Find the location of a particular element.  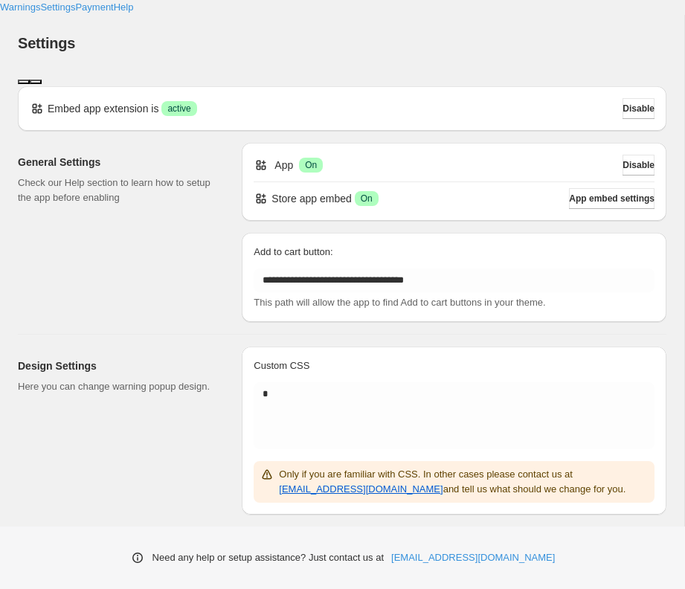

span: App embed settings is located at coordinates (611, 199).